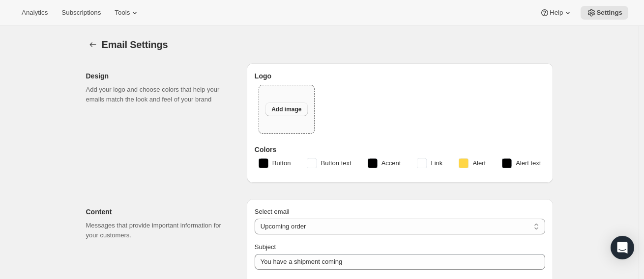 The image size is (644, 279). I want to click on div: Open Intercom Messenger, so click(622, 248).